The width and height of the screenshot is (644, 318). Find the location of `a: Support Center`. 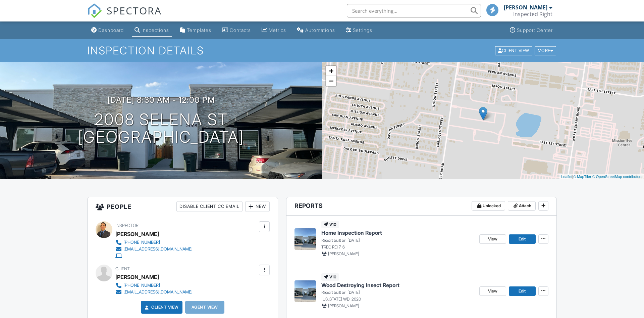

a: Support Center is located at coordinates (531, 30).